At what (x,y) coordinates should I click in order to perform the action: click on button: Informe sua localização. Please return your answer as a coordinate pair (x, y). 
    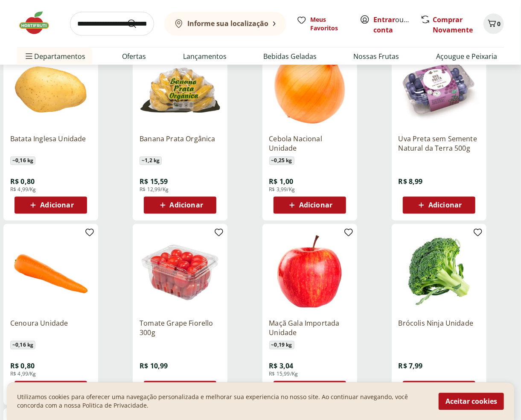
    Looking at the image, I should click on (225, 24).